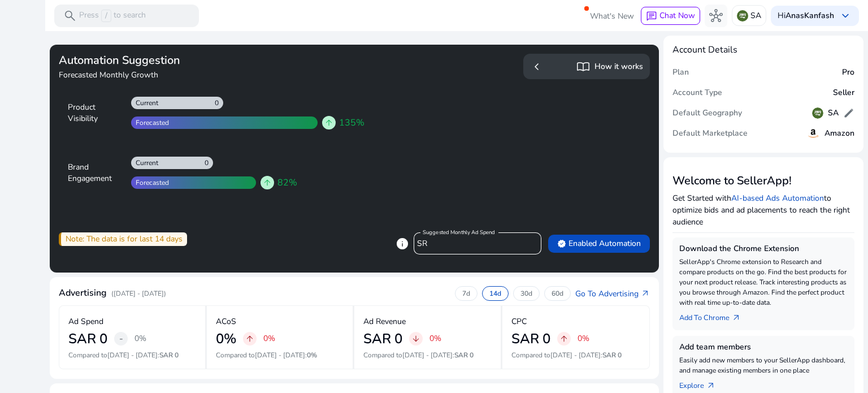 The width and height of the screenshot is (868, 393). I want to click on p: Ad Spend, so click(86, 321).